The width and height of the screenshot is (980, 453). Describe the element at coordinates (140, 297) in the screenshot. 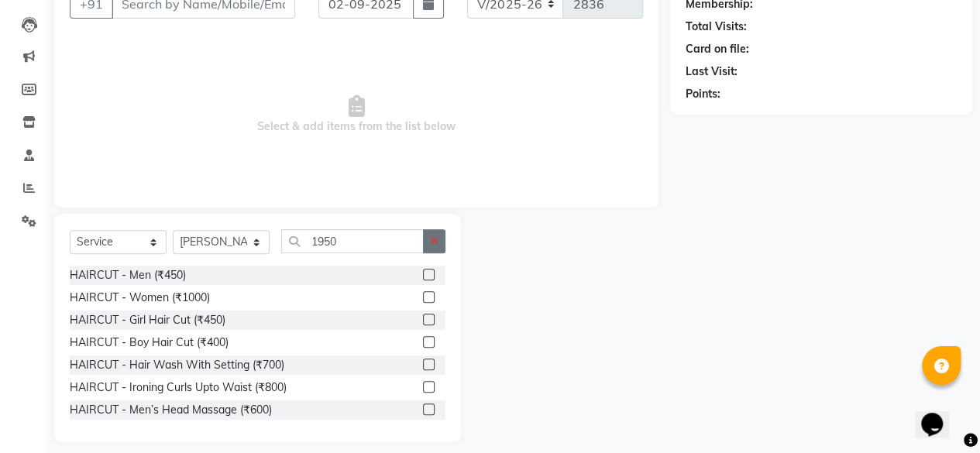

I see `div: HAIRCUT - Women (₹1000)` at that location.